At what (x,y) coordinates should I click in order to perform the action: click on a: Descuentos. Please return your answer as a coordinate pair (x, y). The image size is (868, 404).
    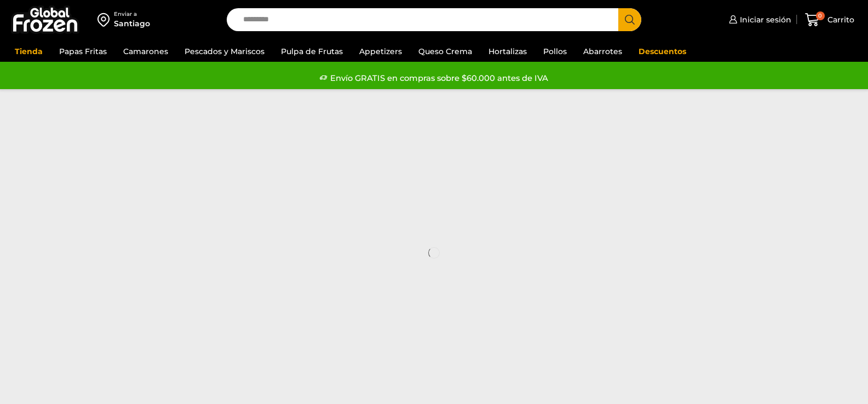
    Looking at the image, I should click on (662, 52).